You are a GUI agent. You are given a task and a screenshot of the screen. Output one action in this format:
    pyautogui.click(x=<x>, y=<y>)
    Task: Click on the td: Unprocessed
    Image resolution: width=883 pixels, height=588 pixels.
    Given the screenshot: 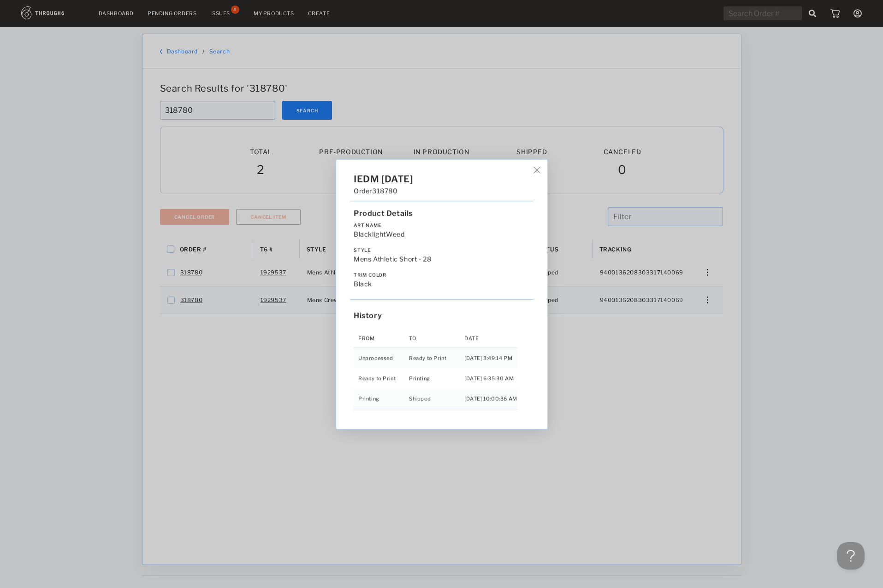 What is the action you would take?
    pyautogui.click(x=381, y=357)
    